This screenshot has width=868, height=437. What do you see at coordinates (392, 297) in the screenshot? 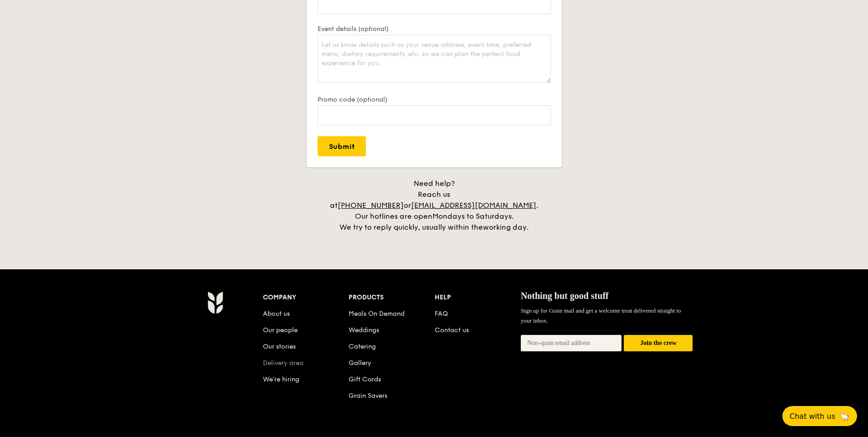
I see `div: Products` at bounding box center [392, 297].